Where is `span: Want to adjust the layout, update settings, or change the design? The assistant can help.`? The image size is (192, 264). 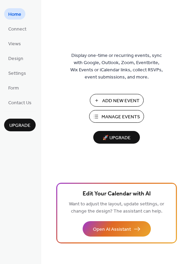
span: Want to adjust the layout, update settings, or change the design? The assistant can help. is located at coordinates (116, 207).